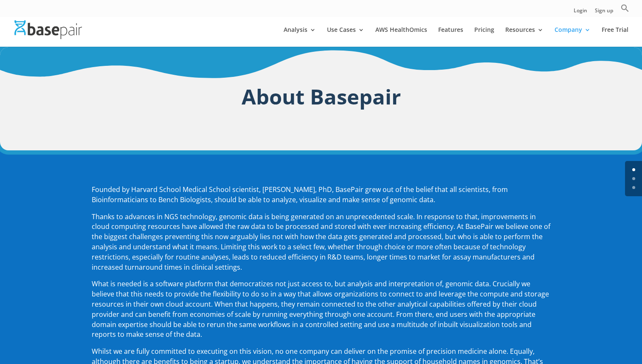  What do you see at coordinates (634, 169) in the screenshot?
I see `a: 0` at bounding box center [634, 169].